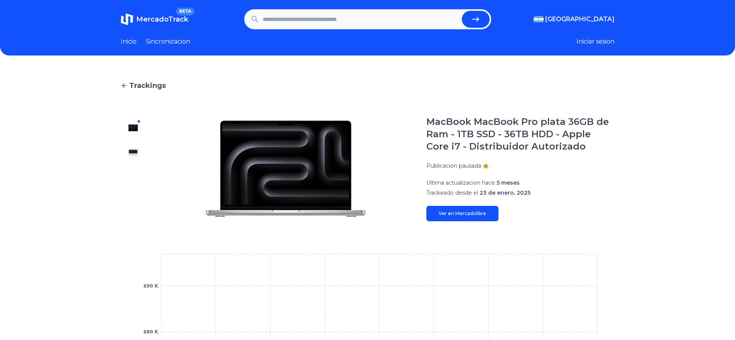 Image resolution: width=735 pixels, height=340 pixels. What do you see at coordinates (539, 19) in the screenshot?
I see `img: Argentina` at bounding box center [539, 19].